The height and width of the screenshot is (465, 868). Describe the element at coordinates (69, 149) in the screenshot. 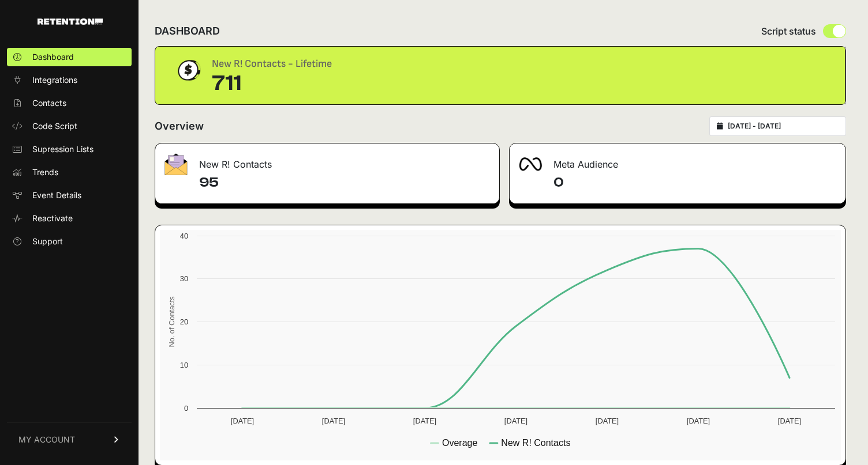

I see `a: Supression Lists` at that location.